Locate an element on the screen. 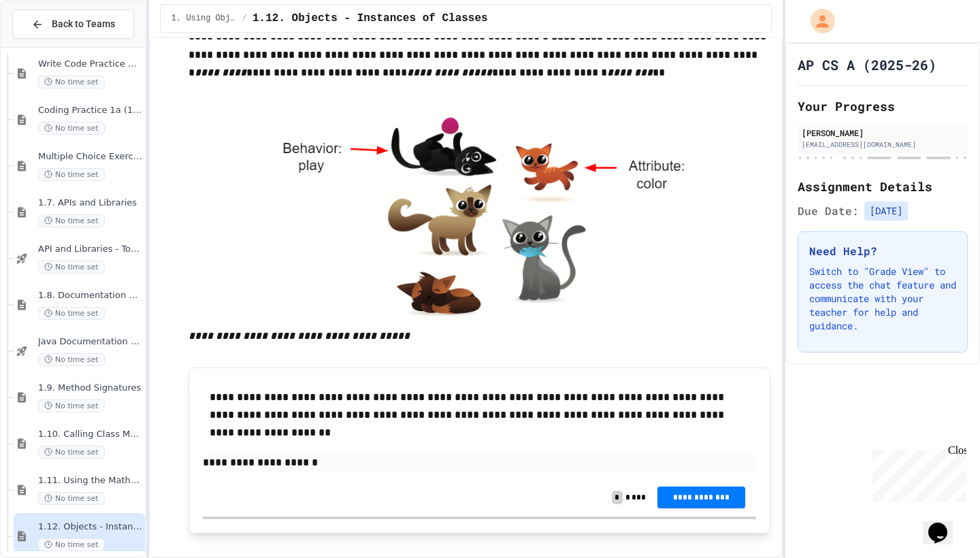 The height and width of the screenshot is (558, 980). span: Multiple Choice Exercises for Unit 1a (1.1-1.6) is located at coordinates (90, 157).